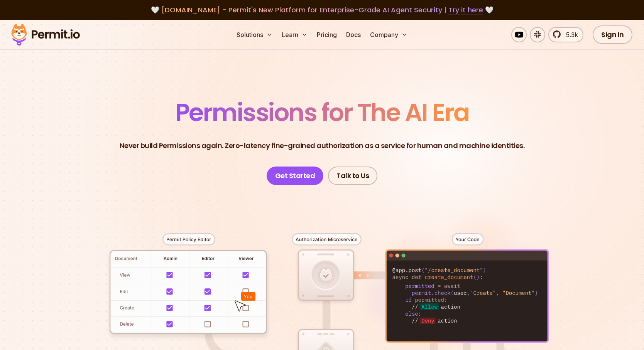 This screenshot has width=644, height=350. I want to click on img: Permit logo, so click(46, 35).